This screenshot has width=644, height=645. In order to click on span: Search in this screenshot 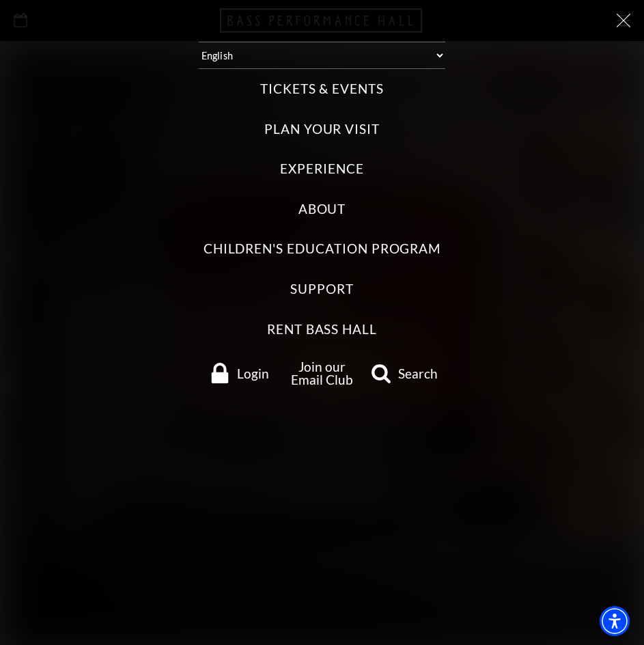, I will do `click(418, 373)`.